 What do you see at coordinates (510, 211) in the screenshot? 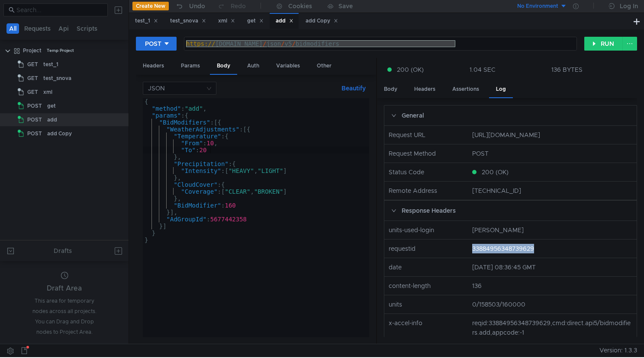
I see `div: Response Headers` at bounding box center [510, 211].